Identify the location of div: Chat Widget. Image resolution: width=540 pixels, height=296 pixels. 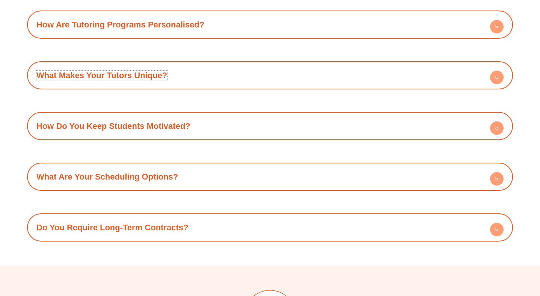
(475, 253).